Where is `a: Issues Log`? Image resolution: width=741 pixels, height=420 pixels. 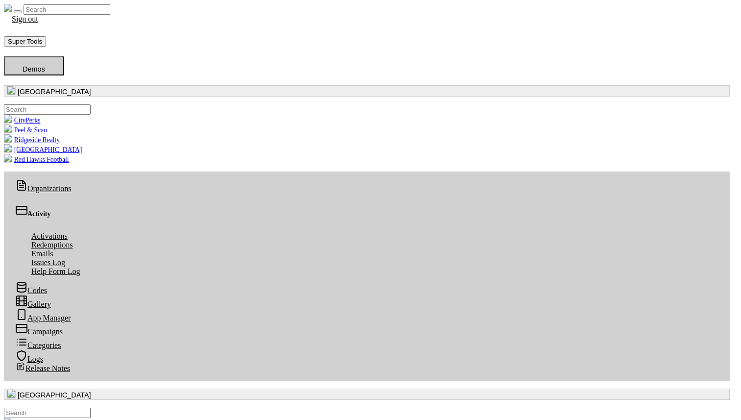
a: Issues Log is located at coordinates (48, 262).